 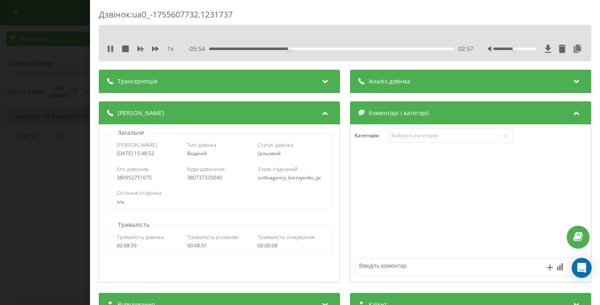 I want to click on span: Остання сторінка, so click(x=139, y=193).